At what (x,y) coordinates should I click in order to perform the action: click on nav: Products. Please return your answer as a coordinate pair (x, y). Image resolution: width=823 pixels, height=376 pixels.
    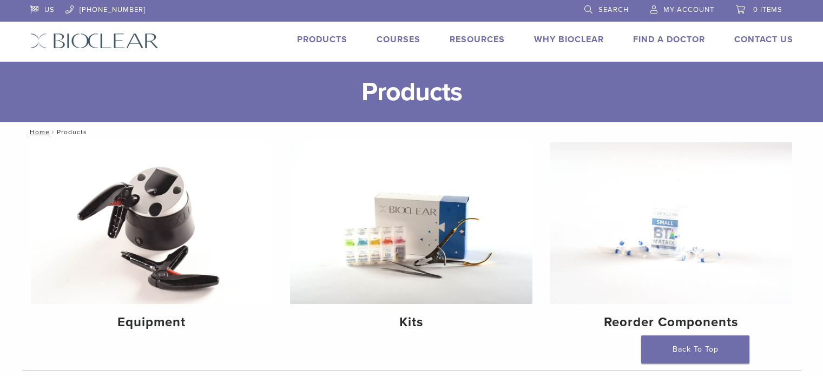
    Looking at the image, I should click on (412, 132).